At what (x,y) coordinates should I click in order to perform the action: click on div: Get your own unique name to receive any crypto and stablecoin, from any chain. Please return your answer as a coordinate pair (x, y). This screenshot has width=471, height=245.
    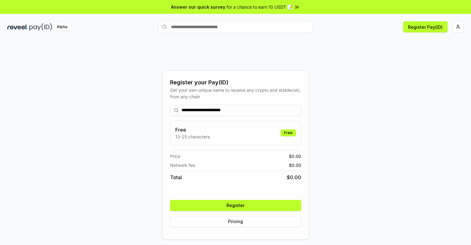
    Looking at the image, I should click on (235, 93).